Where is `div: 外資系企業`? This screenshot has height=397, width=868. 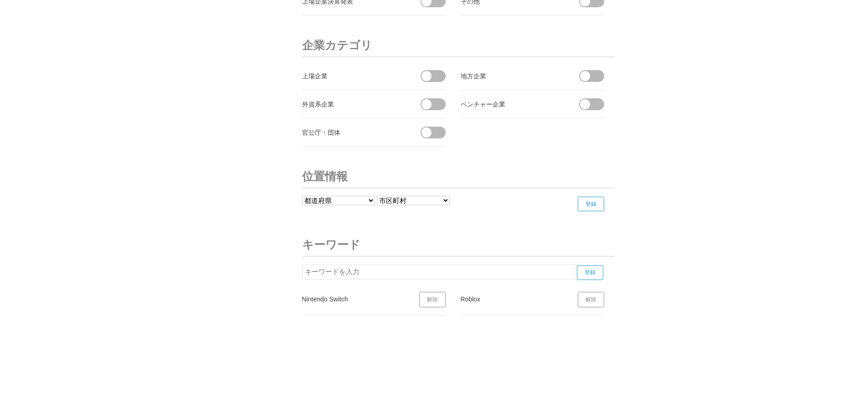 div: 外資系企業 is located at coordinates (353, 104).